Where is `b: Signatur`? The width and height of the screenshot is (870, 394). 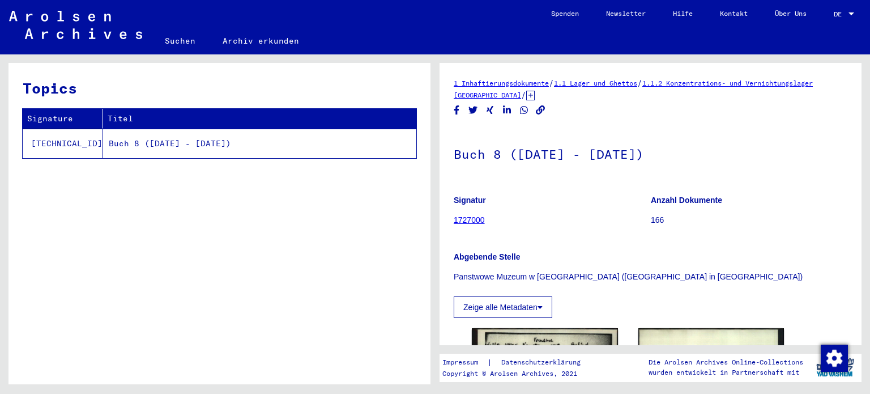 b: Signatur is located at coordinates (470, 200).